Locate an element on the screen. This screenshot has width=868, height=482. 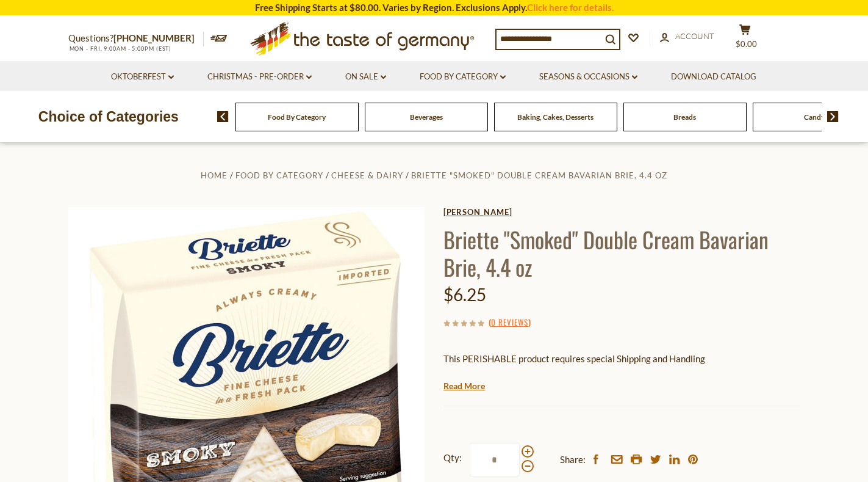
span: Account is located at coordinates (695, 36).